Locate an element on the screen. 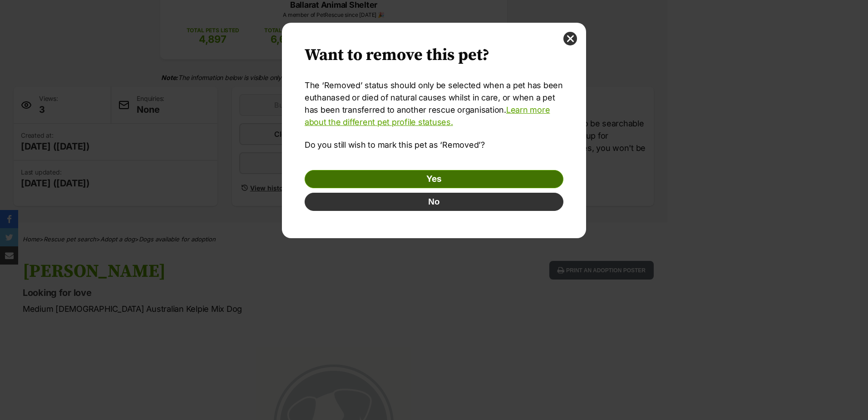 Image resolution: width=868 pixels, height=420 pixels. a: Learn more about the different pet profile statuses. is located at coordinates (427, 116).